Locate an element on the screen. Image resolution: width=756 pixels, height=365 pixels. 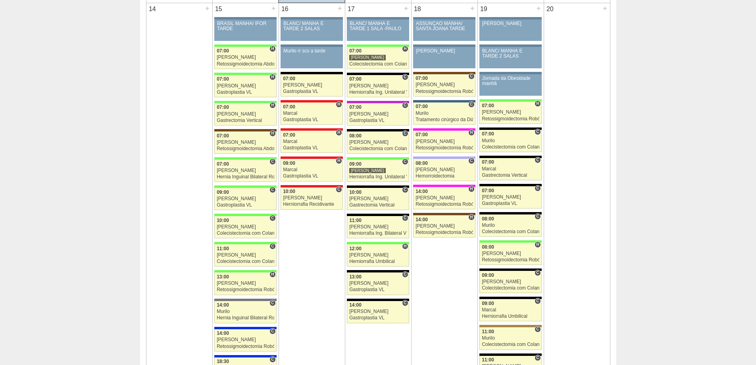
div: 14 is located at coordinates (152, 9).